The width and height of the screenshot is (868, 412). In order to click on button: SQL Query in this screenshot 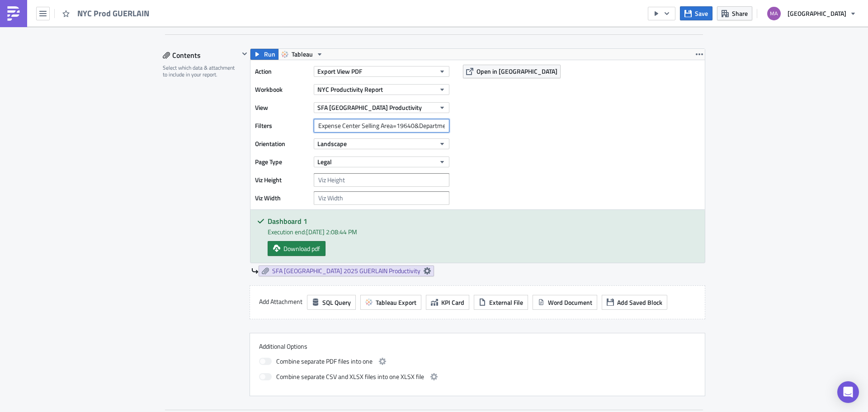, I will do `click(331, 302)`.